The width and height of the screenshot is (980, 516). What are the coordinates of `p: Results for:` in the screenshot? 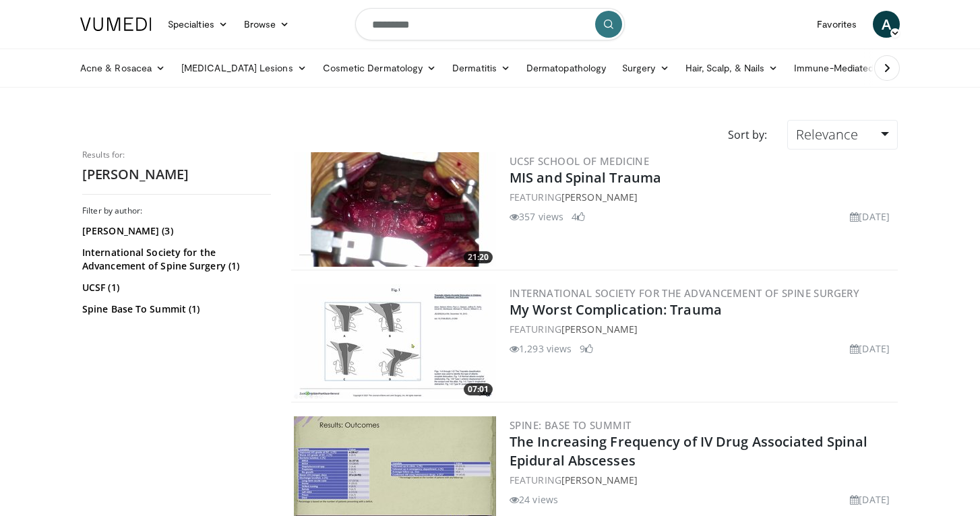 It's located at (176, 155).